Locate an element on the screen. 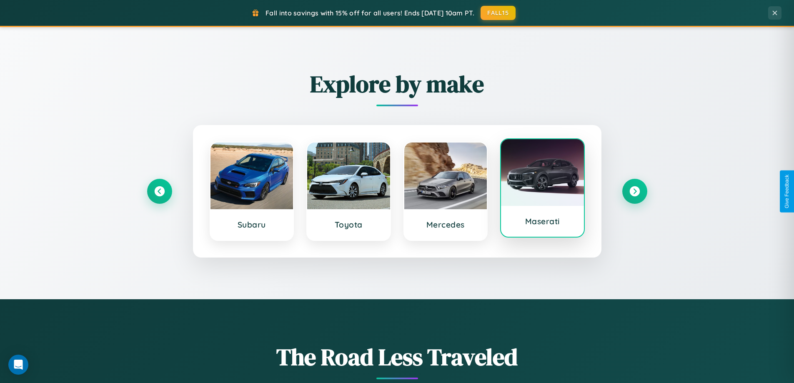 The image size is (794, 383). div: Give Feedback is located at coordinates (787, 191).